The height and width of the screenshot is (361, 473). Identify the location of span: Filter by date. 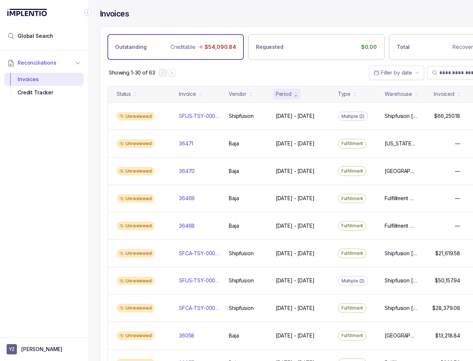
(397, 72).